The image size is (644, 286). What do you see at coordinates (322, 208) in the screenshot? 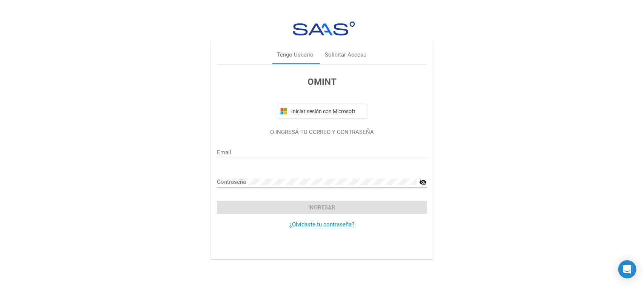
I see `span: Ingresar` at bounding box center [322, 208].